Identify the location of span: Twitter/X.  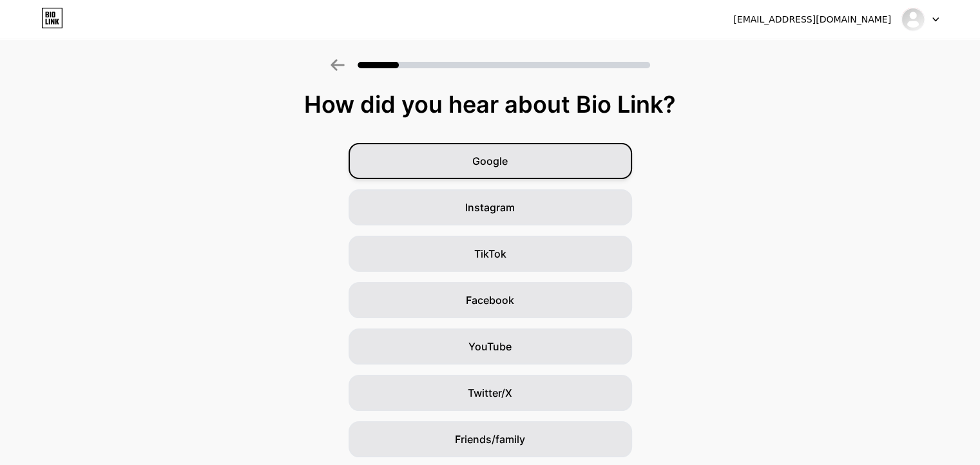
(490, 393).